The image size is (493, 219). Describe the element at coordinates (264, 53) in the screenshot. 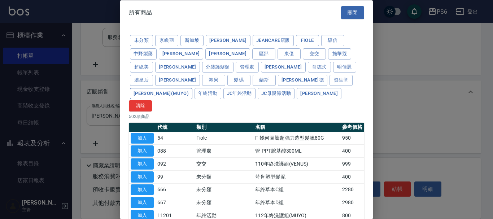

I see `button: 區部` at that location.